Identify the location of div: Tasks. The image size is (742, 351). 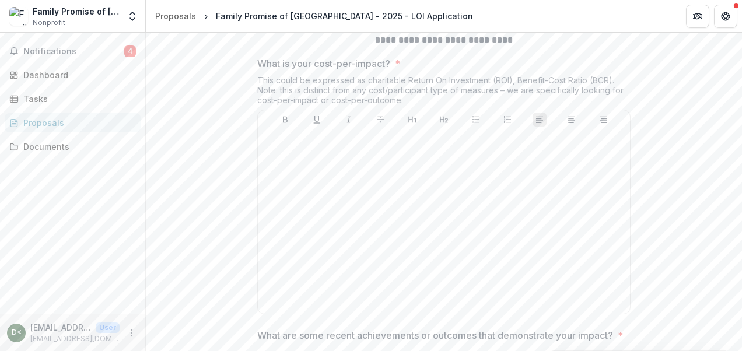
(77, 99).